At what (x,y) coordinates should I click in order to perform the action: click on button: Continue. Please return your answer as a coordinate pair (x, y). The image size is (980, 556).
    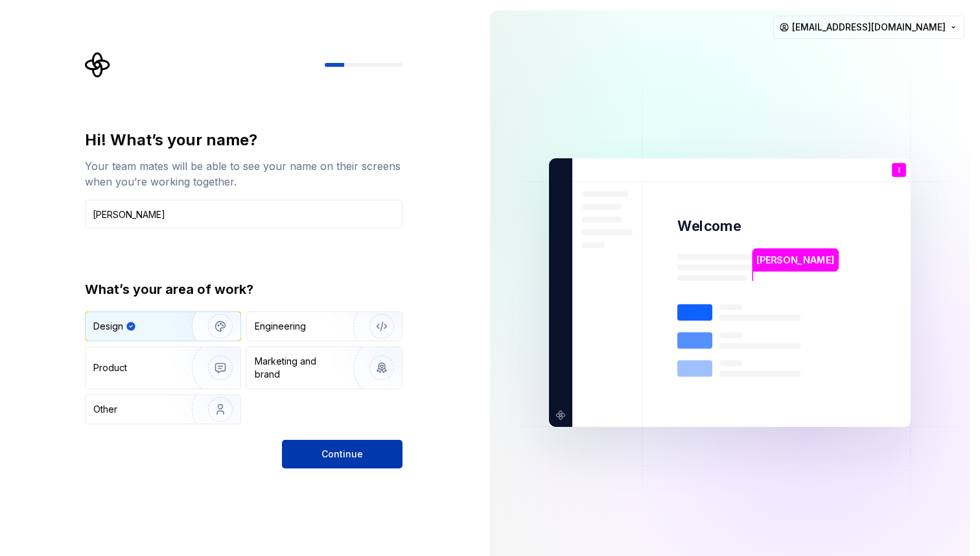
    Looking at the image, I should click on (342, 454).